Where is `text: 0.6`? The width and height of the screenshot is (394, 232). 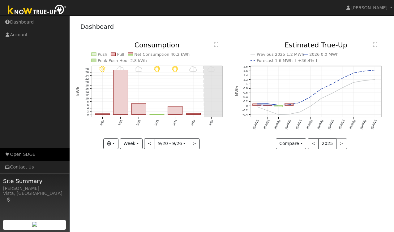 text: 0.6 is located at coordinates (246, 93).